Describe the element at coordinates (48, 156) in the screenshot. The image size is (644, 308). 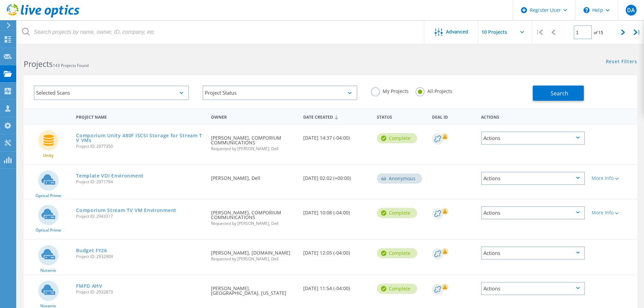
I see `span: Unity` at that location.